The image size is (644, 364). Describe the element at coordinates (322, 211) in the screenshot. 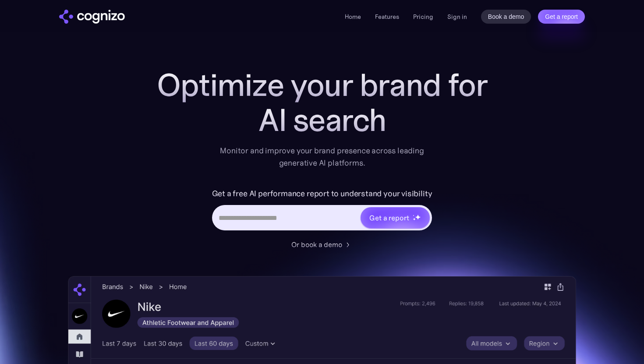

I see `form: Hero URL Input Form` at that location.